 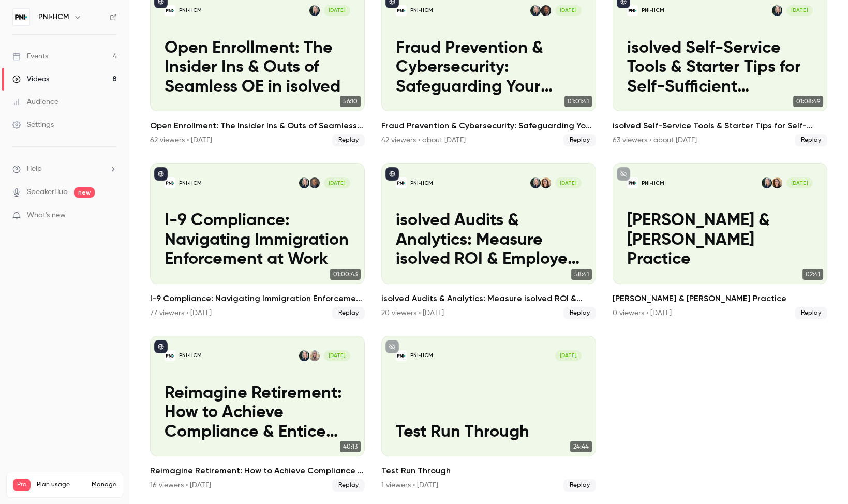 What do you see at coordinates (257, 126) in the screenshot?
I see `h2: Open Enrollment: The Insider Ins & Outs of Seamless OE in isolved` at bounding box center [257, 126].